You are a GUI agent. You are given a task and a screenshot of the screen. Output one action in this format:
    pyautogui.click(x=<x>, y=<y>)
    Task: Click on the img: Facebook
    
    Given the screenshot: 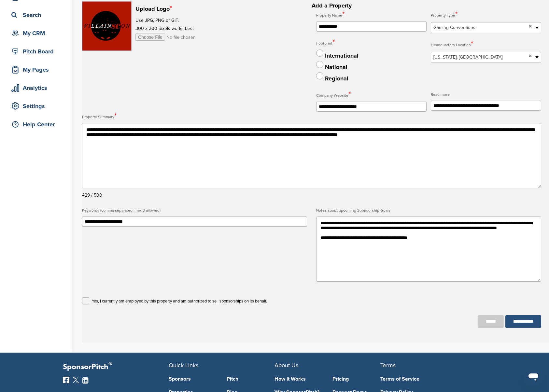 What is the action you would take?
    pyautogui.click(x=66, y=380)
    